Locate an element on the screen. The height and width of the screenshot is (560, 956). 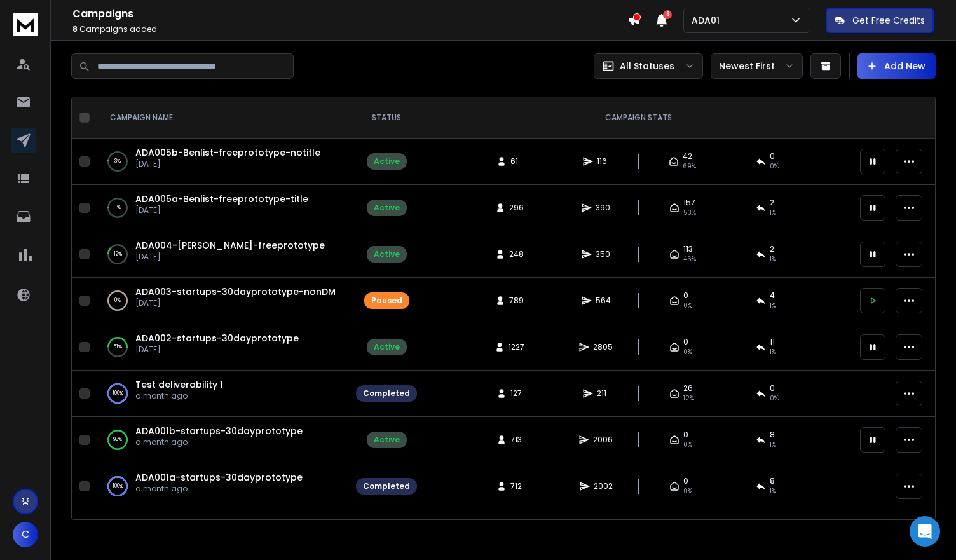
a: ADA005a-Benlist-freeprototype-title is located at coordinates (222, 199).